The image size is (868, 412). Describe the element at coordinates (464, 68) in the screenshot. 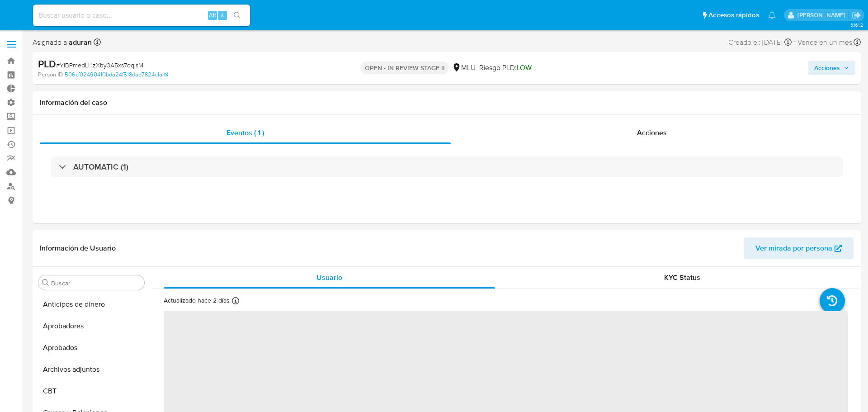

I see `div: MLU` at that location.